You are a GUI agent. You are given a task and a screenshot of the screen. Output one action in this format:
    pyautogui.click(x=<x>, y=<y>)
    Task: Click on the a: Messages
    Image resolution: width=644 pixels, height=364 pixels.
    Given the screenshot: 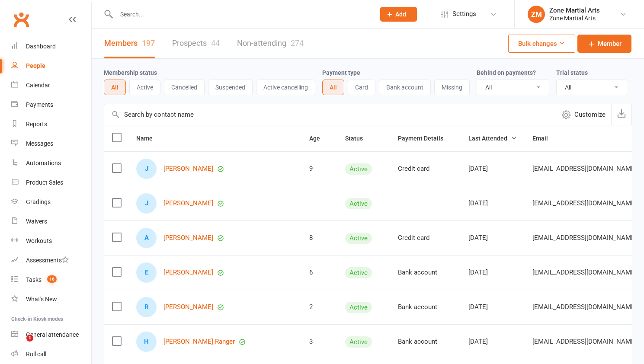 What is the action you would take?
    pyautogui.click(x=51, y=143)
    